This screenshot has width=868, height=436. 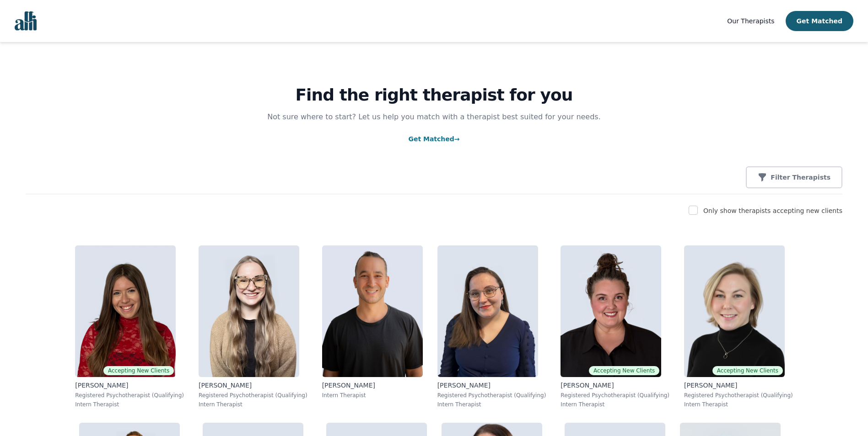 What do you see at coordinates (610, 311) in the screenshot?
I see `img: Janelle_Rushton` at bounding box center [610, 311].